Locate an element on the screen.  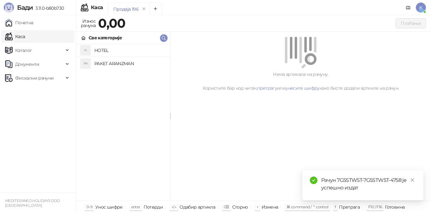
div: Измена is located at coordinates (270, 207).